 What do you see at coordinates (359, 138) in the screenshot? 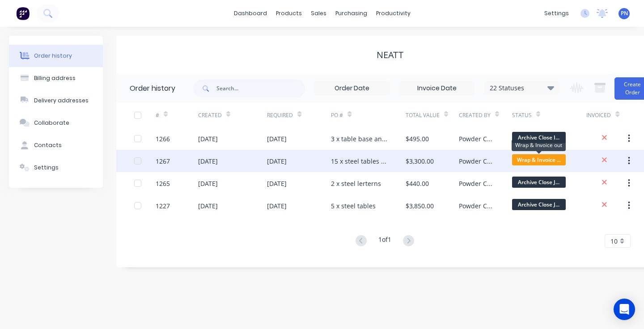
I see `div: 3 x table base and 5 x brackets` at bounding box center [359, 138].